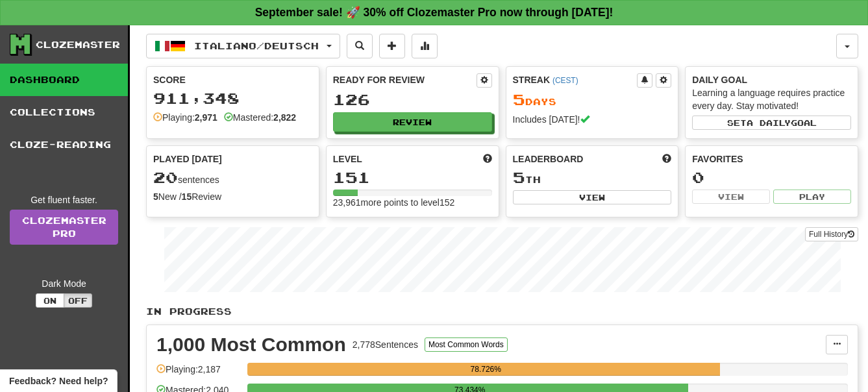 Image resolution: width=868 pixels, height=392 pixels. What do you see at coordinates (59, 381) in the screenshot?
I see `span: Open feedback widget` at bounding box center [59, 381].